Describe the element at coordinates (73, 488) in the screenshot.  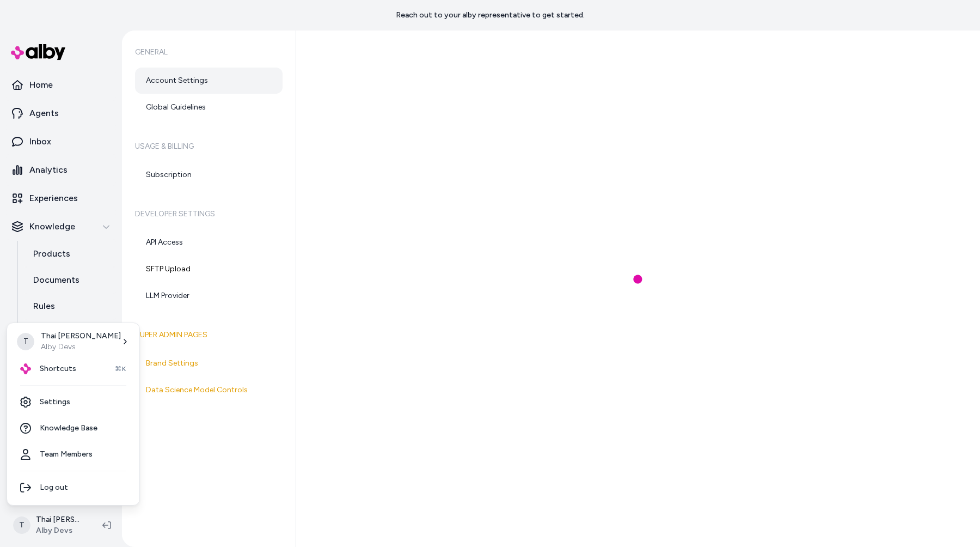
I see `div: Log out` at that location.